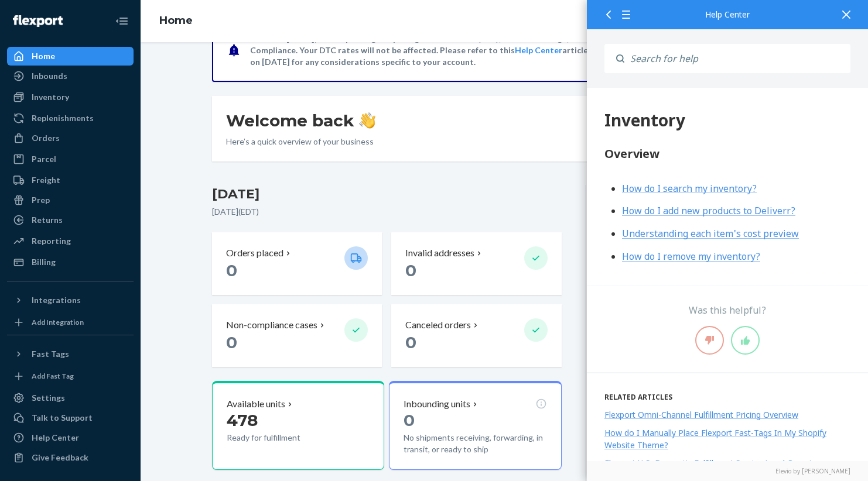  I want to click on div: Orders, so click(45, 138).